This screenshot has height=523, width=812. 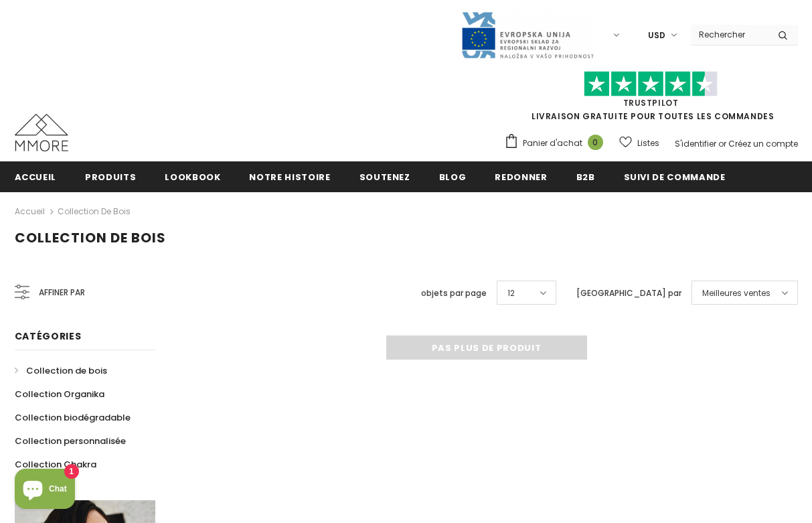 I want to click on span: Catégories, so click(x=48, y=336).